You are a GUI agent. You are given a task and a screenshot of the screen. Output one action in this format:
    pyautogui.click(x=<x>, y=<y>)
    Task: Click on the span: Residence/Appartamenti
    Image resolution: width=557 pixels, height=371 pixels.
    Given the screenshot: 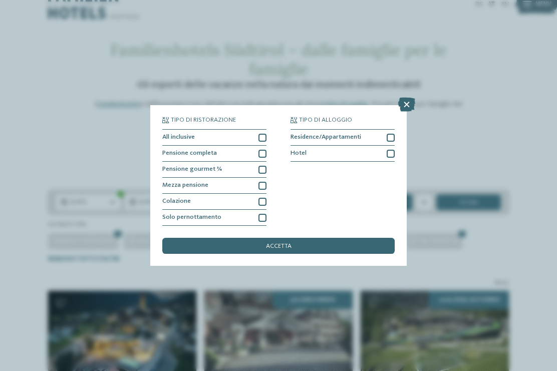 What is the action you would take?
    pyautogui.click(x=326, y=137)
    